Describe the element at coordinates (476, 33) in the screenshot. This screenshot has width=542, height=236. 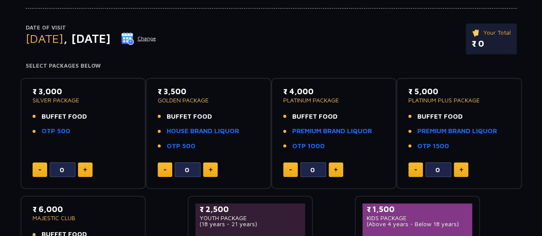
I see `img: ticket` at that location.